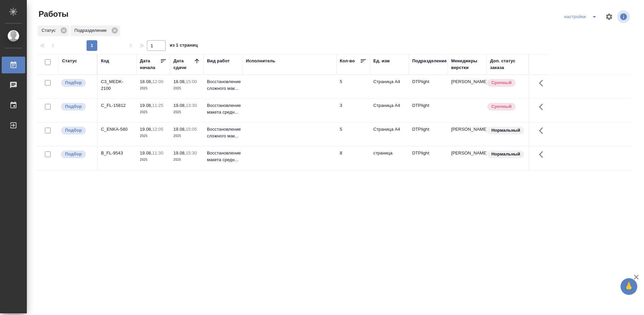 The width and height of the screenshot is (644, 315). Describe the element at coordinates (184, 46) in the screenshot. I see `span: из 1 страниц` at that location.